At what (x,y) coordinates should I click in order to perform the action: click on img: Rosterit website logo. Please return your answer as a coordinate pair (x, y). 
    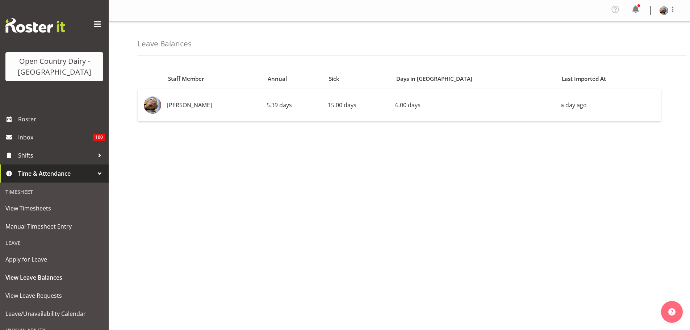
    Looking at the image, I should click on (35, 25).